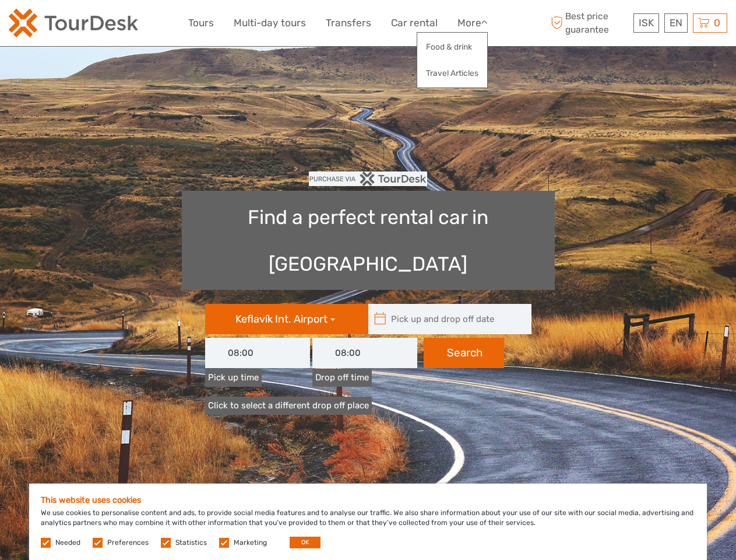 The width and height of the screenshot is (736, 560). Describe the element at coordinates (68, 543) in the screenshot. I see `label: Needed` at that location.